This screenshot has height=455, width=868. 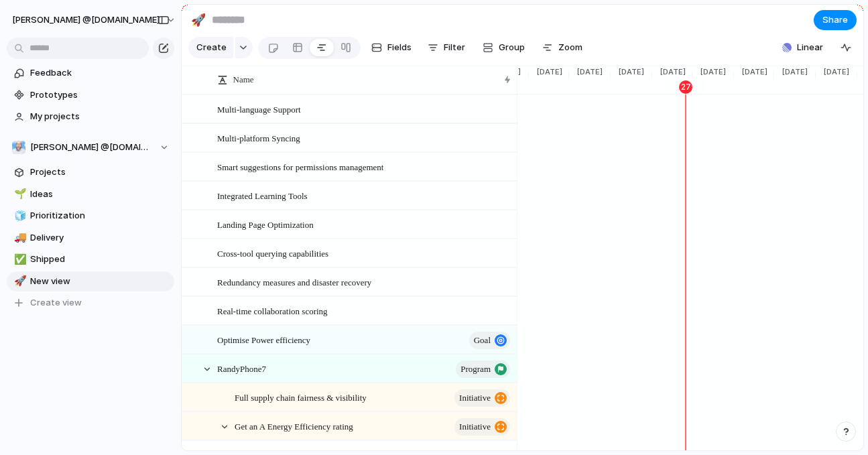 I want to click on span: Filter, so click(x=454, y=47).